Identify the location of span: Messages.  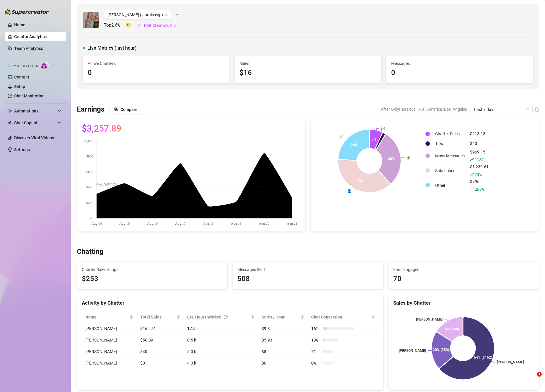
(459, 63).